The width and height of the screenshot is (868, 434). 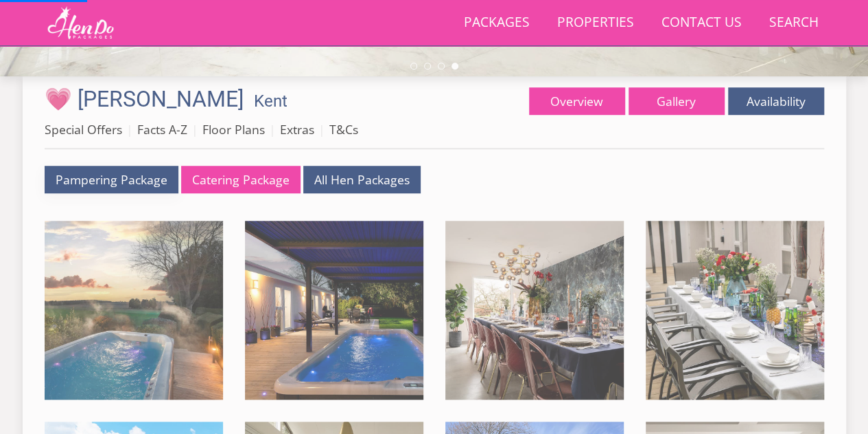 I want to click on a: Contact Us, so click(x=701, y=22).